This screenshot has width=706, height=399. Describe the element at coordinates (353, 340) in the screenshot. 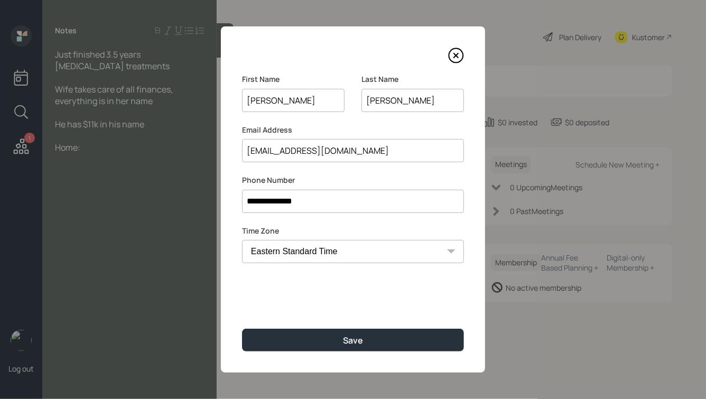

I see `button: Save` at that location.